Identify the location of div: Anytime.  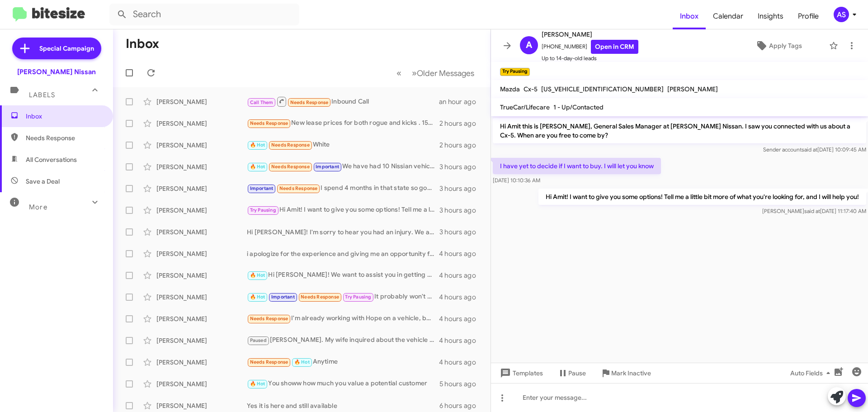
(342, 362).